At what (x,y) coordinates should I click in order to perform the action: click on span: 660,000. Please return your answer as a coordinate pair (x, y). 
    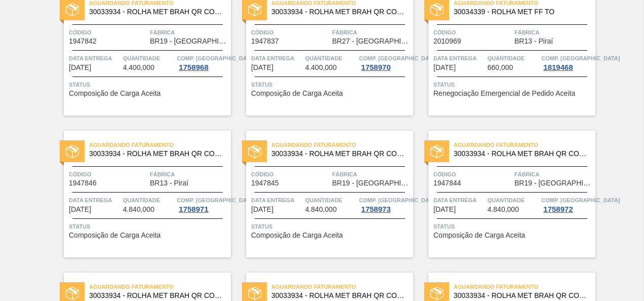
    Looking at the image, I should click on (500, 67).